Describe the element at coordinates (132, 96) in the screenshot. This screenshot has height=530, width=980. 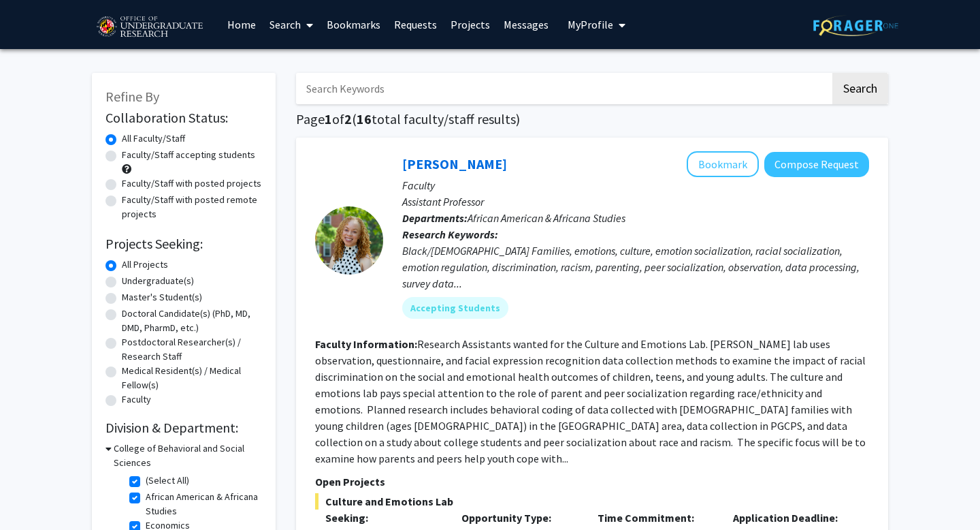
I see `span: Refine By` at that location.